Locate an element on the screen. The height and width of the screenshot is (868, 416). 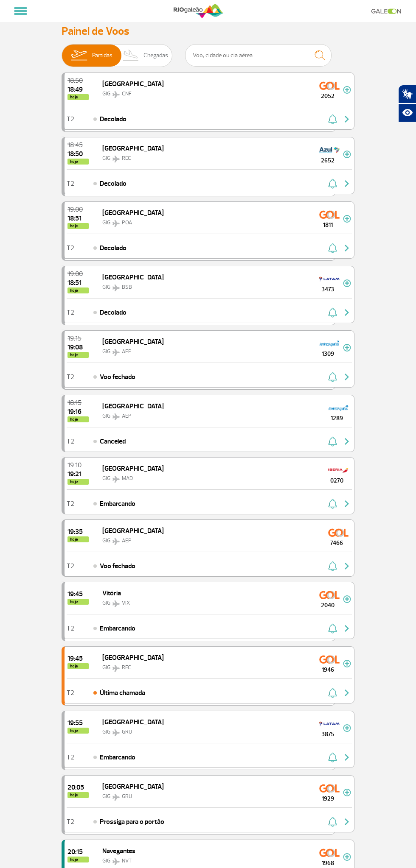
span: MAD is located at coordinates (127, 478).